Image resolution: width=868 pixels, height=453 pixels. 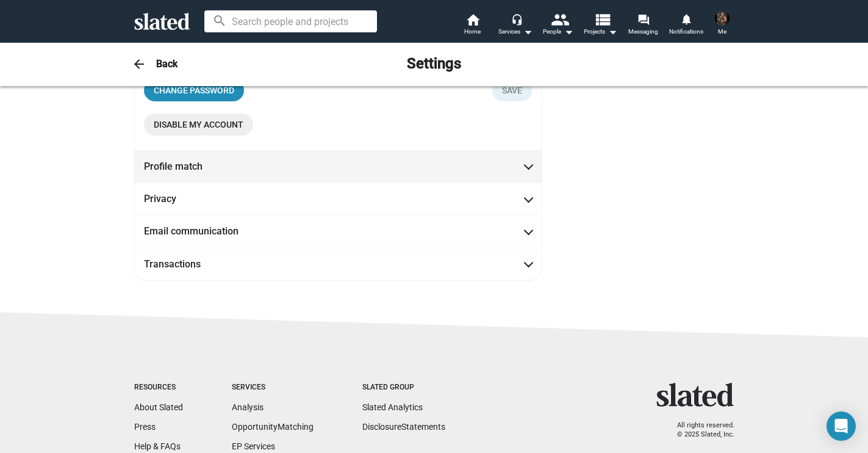 I want to click on mat-icon: home, so click(x=473, y=19).